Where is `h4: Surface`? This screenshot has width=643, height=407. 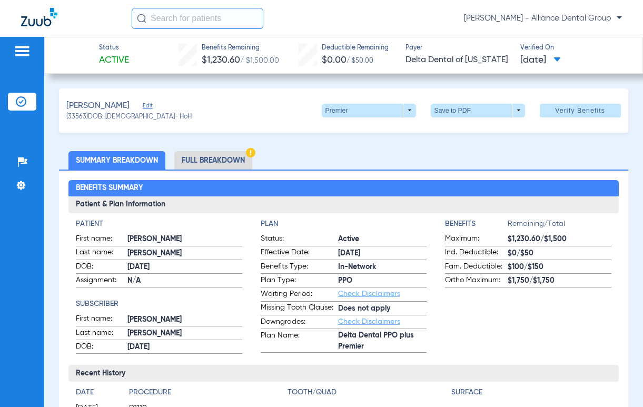 h4: Surface is located at coordinates (531, 392).